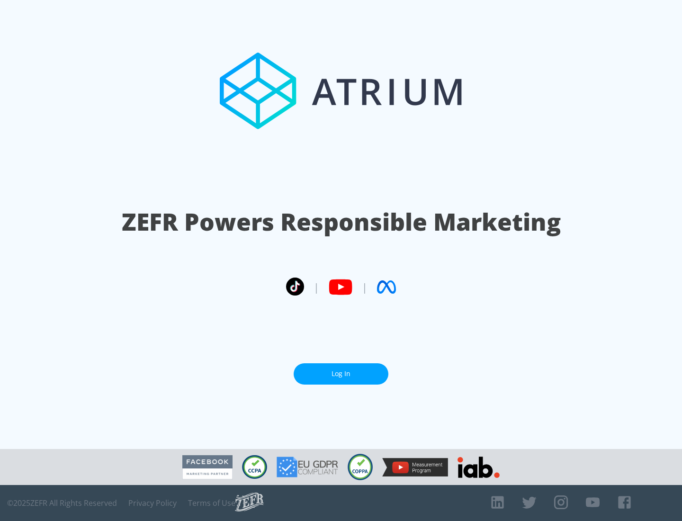 This screenshot has width=682, height=521. I want to click on img: Facebook Marketing Partner, so click(207, 467).